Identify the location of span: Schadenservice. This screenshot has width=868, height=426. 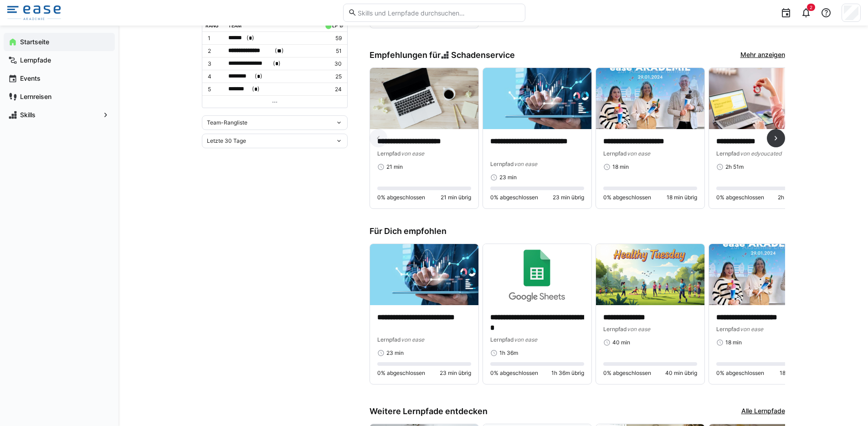
(482, 55).